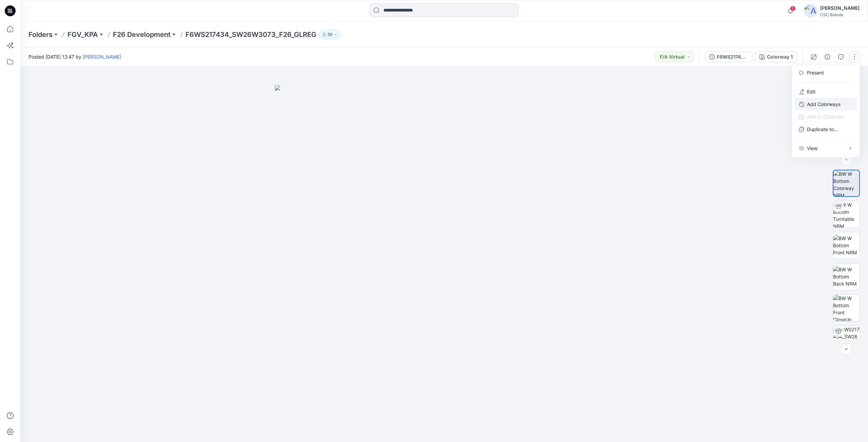  What do you see at coordinates (728, 57) in the screenshot?
I see `button: F6WS217434_SW26W3073_F26_GLREG_VFA` at bounding box center [728, 57].